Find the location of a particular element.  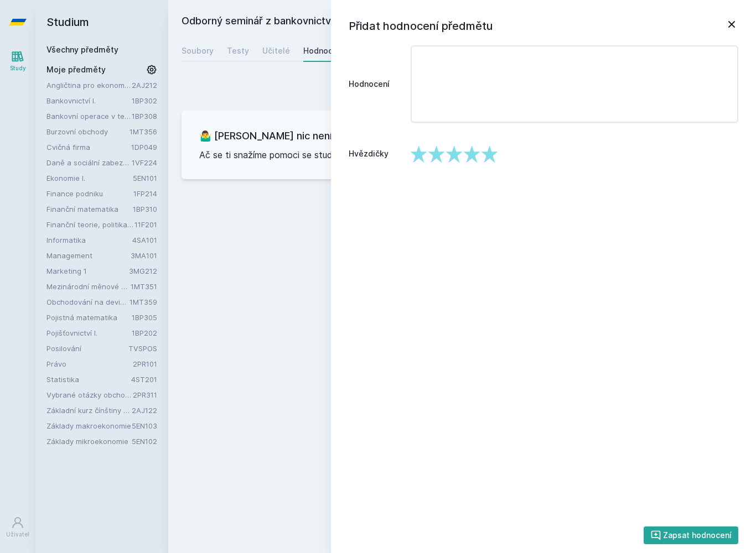

a: Mezinárodní měnové a finanční instituce is located at coordinates (88, 287).